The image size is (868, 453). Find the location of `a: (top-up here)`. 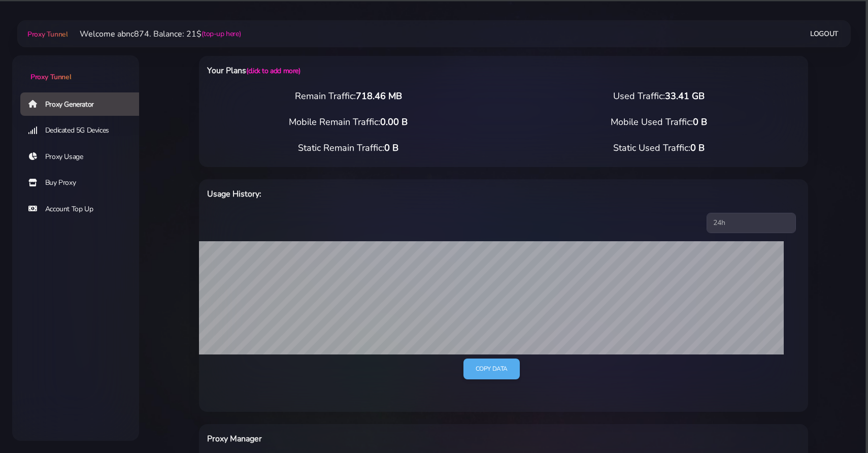

a: (top-up here) is located at coordinates (221, 33).